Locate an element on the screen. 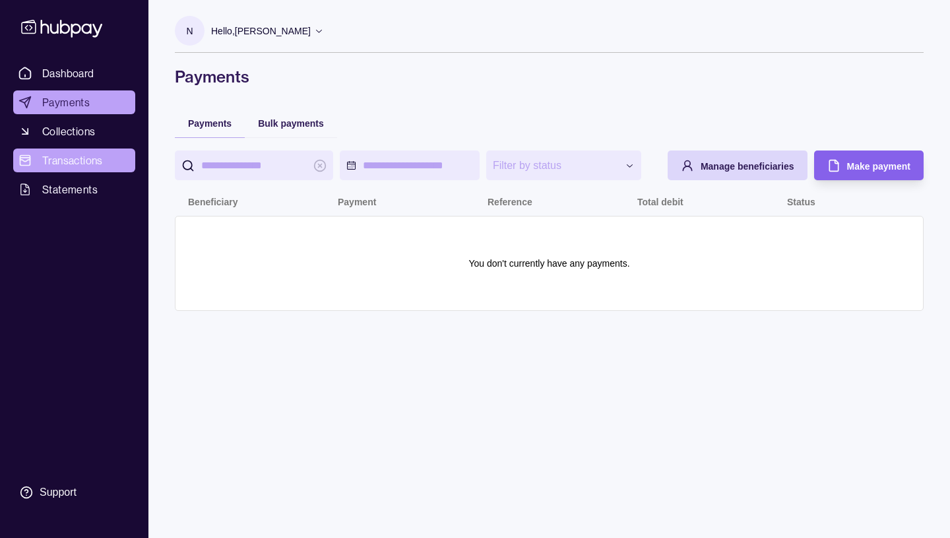  span: Transactions is located at coordinates (73, 160).